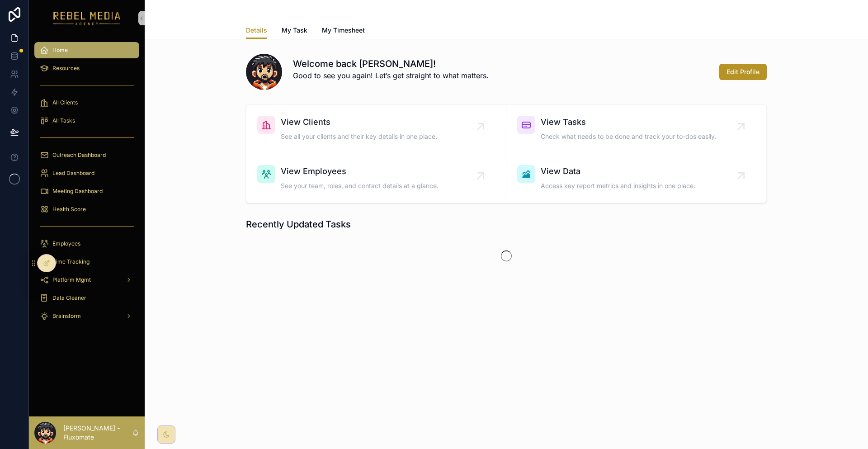 Image resolution: width=868 pixels, height=449 pixels. What do you see at coordinates (64, 121) in the screenshot?
I see `span: All Tasks` at bounding box center [64, 121].